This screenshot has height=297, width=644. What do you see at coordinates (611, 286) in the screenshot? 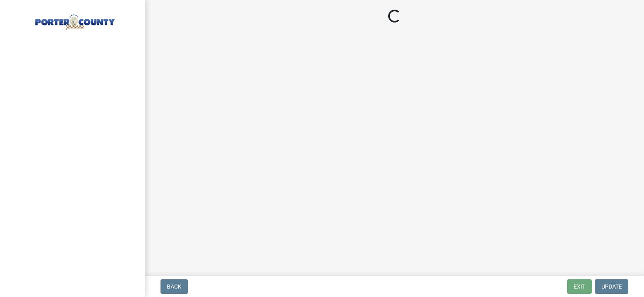
I see `button: Update` at bounding box center [611, 286].